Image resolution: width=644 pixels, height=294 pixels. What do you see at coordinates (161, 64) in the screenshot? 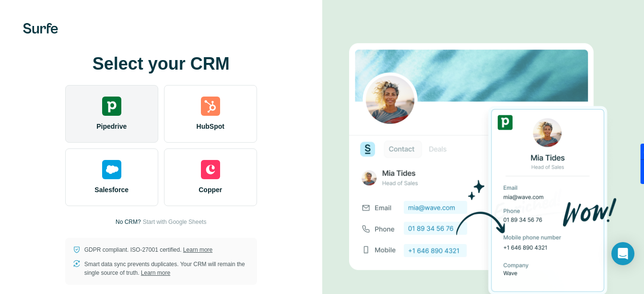
I see `h1: Select your CRM` at bounding box center [161, 64].